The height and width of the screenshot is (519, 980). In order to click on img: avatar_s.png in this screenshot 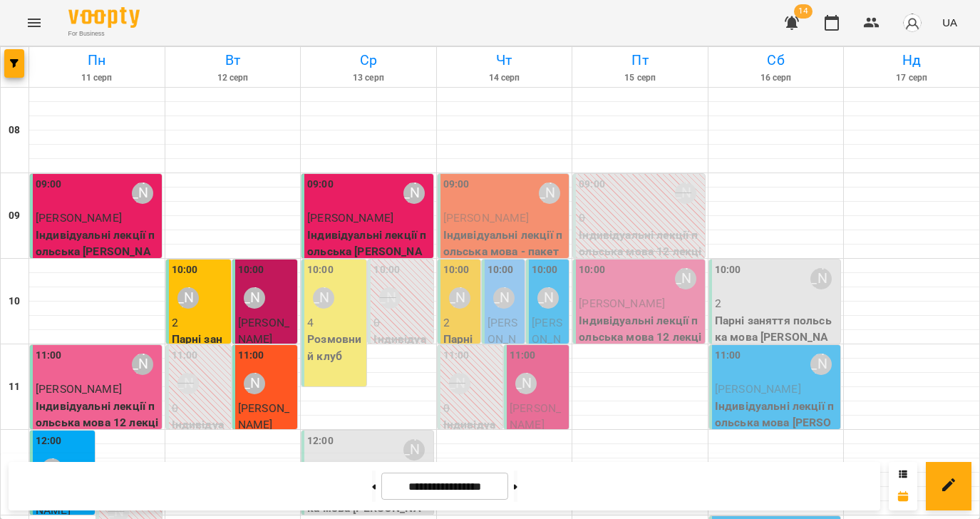, I will do `click(912, 23)`.